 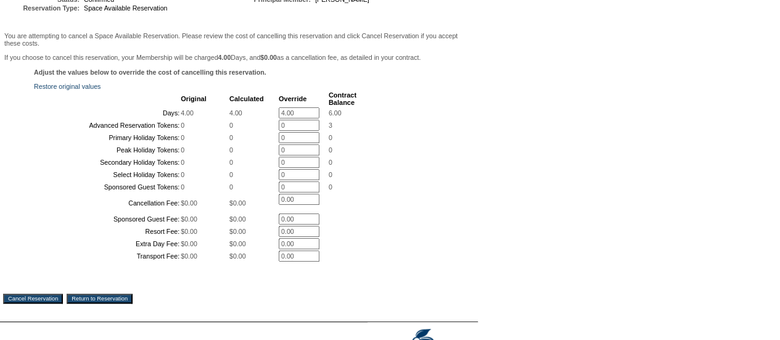 What do you see at coordinates (335, 113) in the screenshot?
I see `span: 6.00` at bounding box center [335, 113].